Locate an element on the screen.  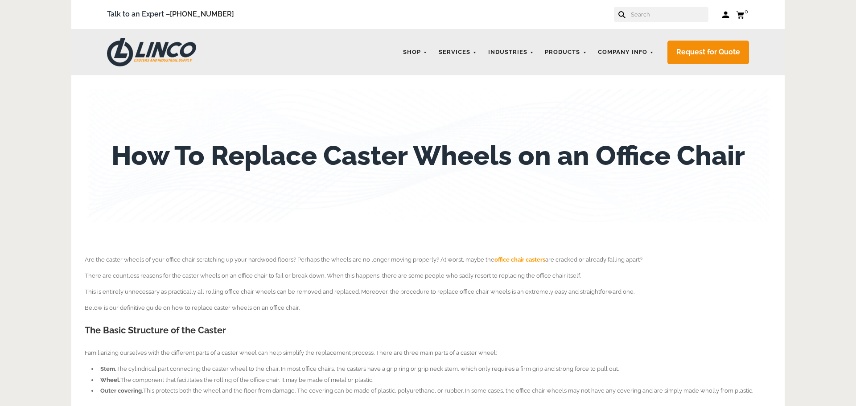
span: 0 is located at coordinates (746, 11).